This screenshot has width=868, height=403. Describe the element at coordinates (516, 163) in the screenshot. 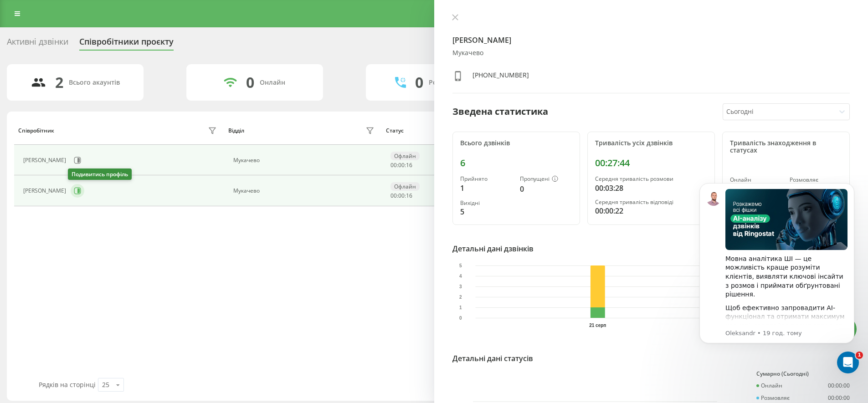

I see `div: 6` at that location.